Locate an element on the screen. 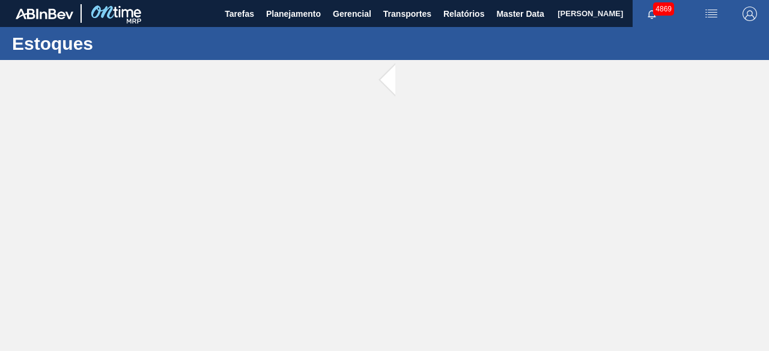  span: Transportes is located at coordinates (407, 14).